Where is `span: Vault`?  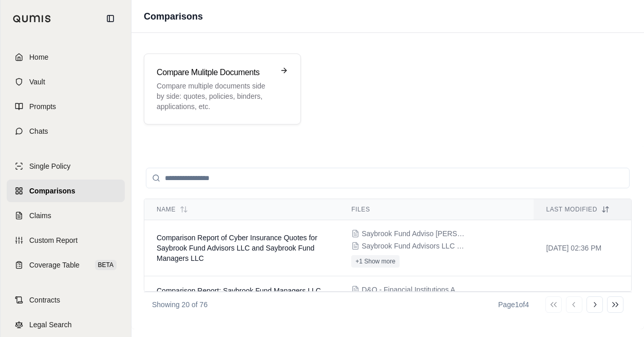 span: Vault is located at coordinates (37, 82).